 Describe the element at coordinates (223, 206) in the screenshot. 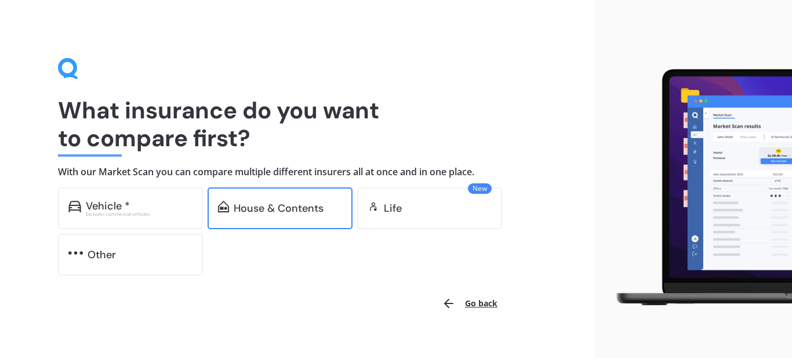

I see `img: home-and-contents.b802091223b8502ef2dd.svg` at that location.